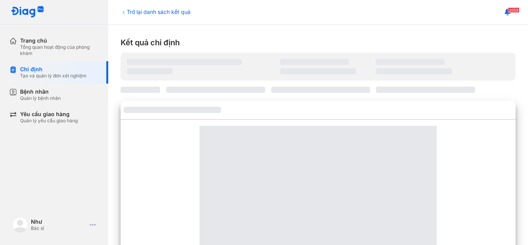  I want to click on div: Tạo và quản lý đơn xét nghiệm, so click(53, 76).